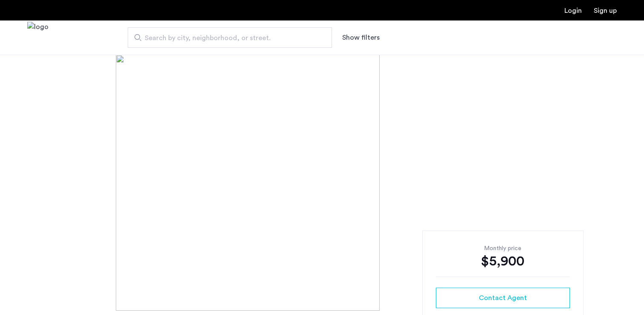 Image resolution: width=644 pixels, height=315 pixels. What do you see at coordinates (227, 38) in the screenshot?
I see `span: Search by city, neighborhood, or street.` at bounding box center [227, 38].